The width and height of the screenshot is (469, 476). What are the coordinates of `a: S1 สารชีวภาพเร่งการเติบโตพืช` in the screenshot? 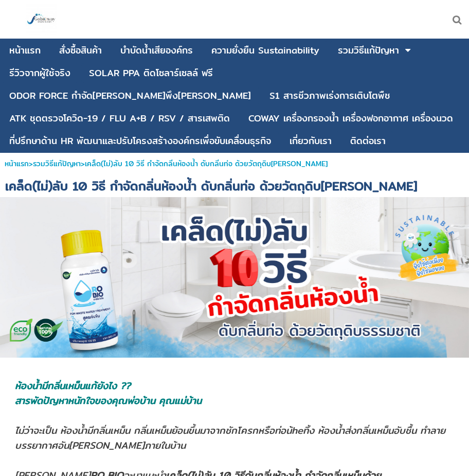 It's located at (329, 96).